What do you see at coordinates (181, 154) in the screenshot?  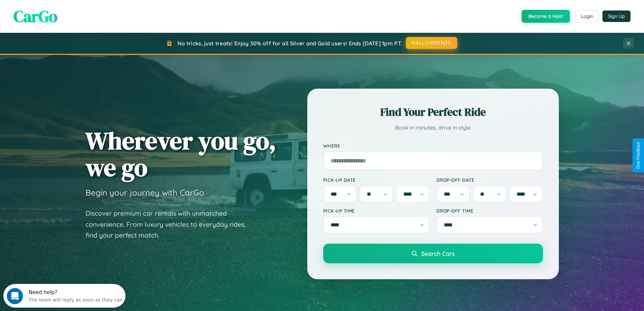 I see `h1: Wherever you go, we go` at bounding box center [181, 154].